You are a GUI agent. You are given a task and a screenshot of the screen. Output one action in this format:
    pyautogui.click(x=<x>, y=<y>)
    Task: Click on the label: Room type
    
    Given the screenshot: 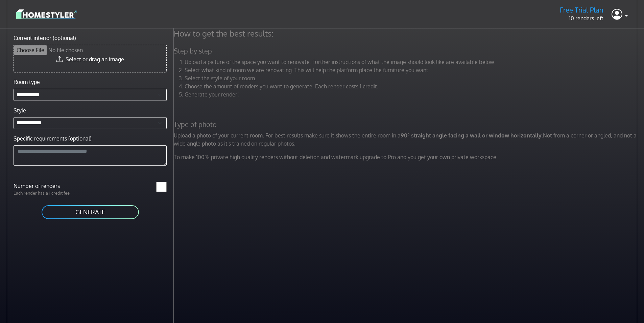 What is the action you would take?
    pyautogui.click(x=27, y=82)
    